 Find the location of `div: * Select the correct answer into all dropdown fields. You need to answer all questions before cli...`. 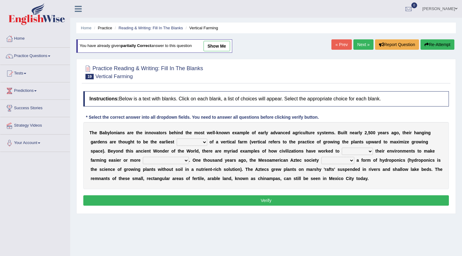

div: * Select the correct answer into all dropdown fields. You need to answer all questions before cli... is located at coordinates (203, 117).